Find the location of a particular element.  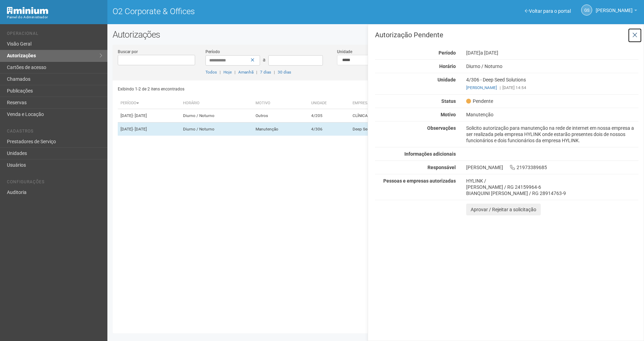

div: Painel do Administrador is located at coordinates (54, 17).